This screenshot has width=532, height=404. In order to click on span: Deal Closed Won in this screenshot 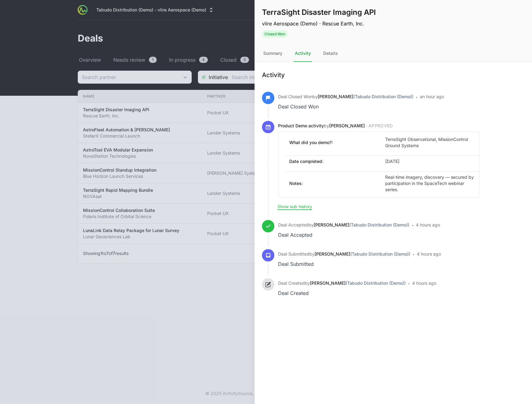, I will do `click(295, 96)`.